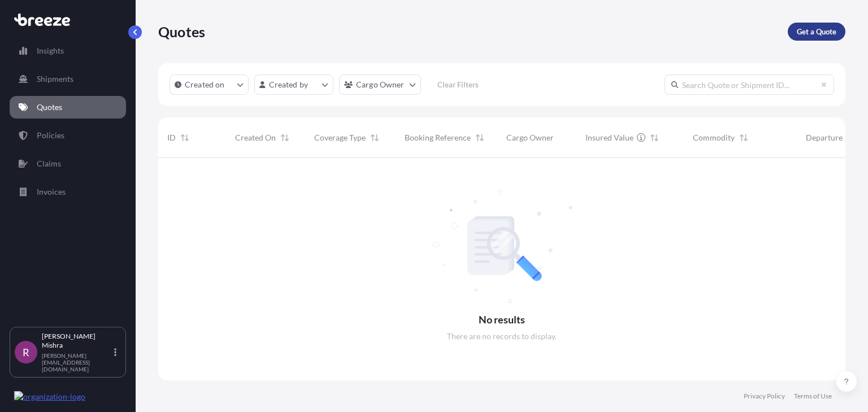  I want to click on a: Privacy Policy, so click(764, 396).